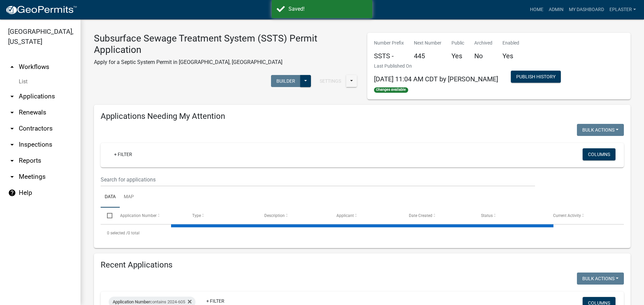  I want to click on h4: Recent Applications, so click(362, 265).